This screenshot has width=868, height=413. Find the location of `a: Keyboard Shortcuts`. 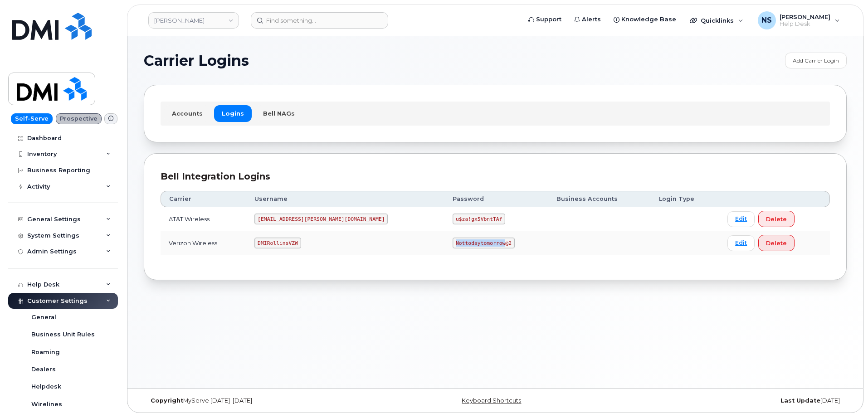

a: Keyboard Shortcuts is located at coordinates (491, 400).